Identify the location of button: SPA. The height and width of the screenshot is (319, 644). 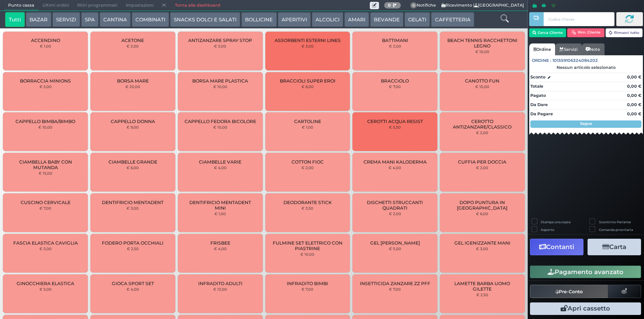
(90, 19).